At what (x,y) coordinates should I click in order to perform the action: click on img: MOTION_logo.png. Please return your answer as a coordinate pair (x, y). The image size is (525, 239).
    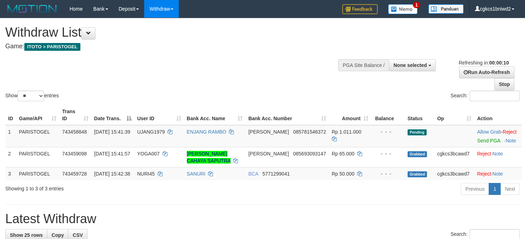
    Looking at the image, I should click on (32, 9).